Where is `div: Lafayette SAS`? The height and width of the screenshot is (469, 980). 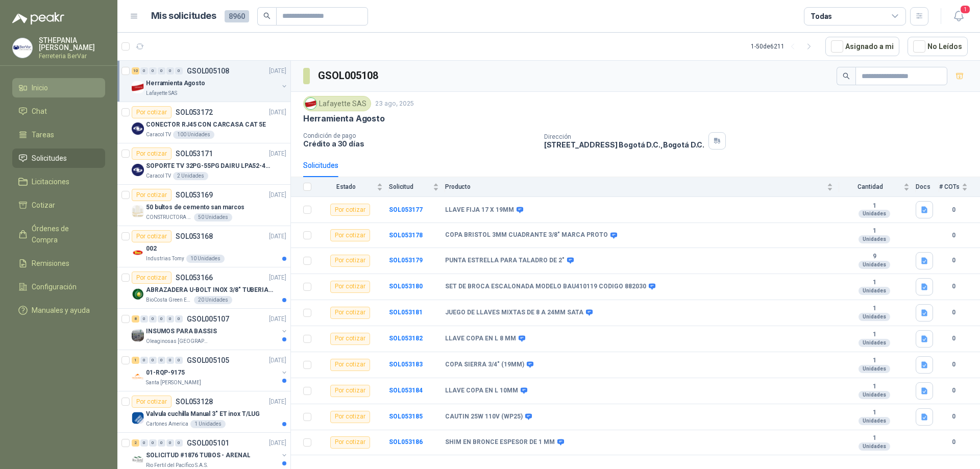 div: Lafayette SAS is located at coordinates (337, 104).